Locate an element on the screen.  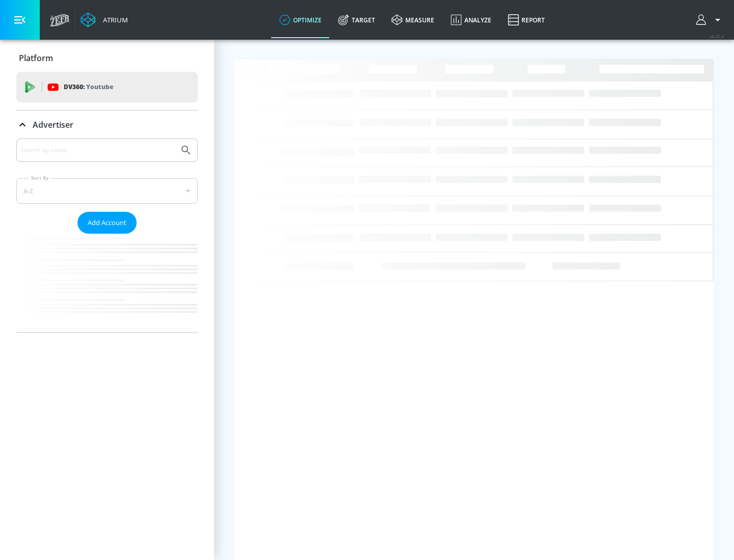
input: Search by name is located at coordinates (97, 150).